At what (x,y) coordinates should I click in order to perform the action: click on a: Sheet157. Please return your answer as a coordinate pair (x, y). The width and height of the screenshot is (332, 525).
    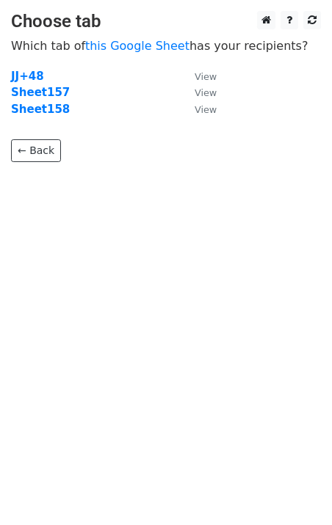
    Looking at the image, I should click on (40, 92).